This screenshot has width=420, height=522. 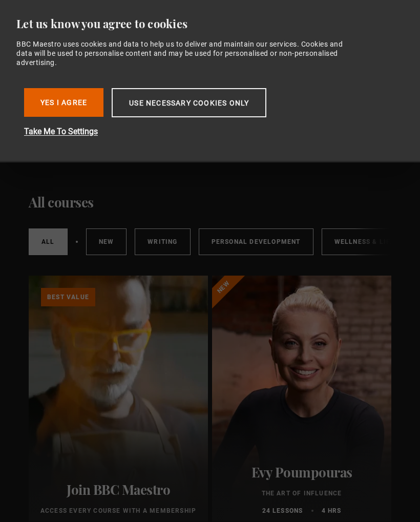 What do you see at coordinates (187, 53) in the screenshot?
I see `div: BBC Maestro uses cookies and data to help us to deliver and maintain our services. Cookies and da...` at bounding box center [187, 53].